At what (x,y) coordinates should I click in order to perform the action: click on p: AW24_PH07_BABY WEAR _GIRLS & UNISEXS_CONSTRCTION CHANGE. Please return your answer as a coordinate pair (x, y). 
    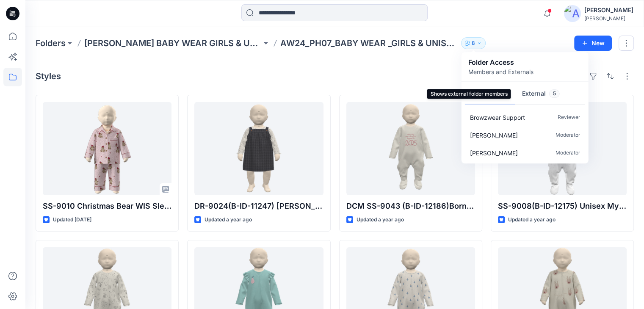
    Looking at the image, I should click on (369, 43).